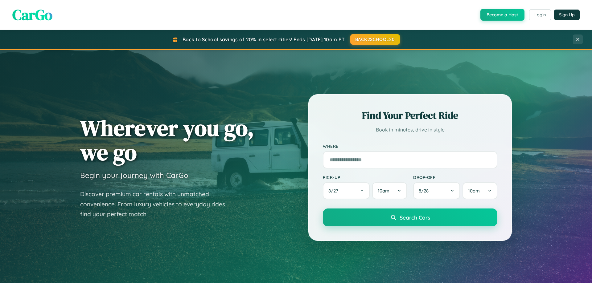 The height and width of the screenshot is (283, 592). Describe the element at coordinates (365, 177) in the screenshot. I see `label: Pick-up` at that location.